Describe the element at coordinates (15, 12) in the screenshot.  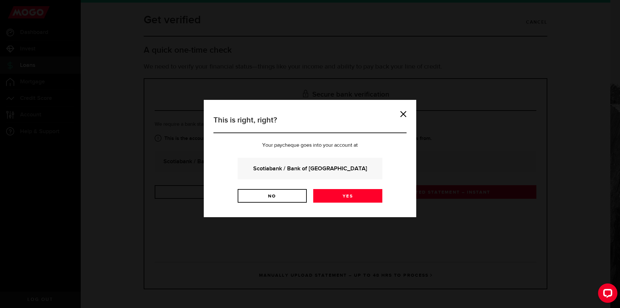
I see `button: Open LiveChat chat widget` at that location.